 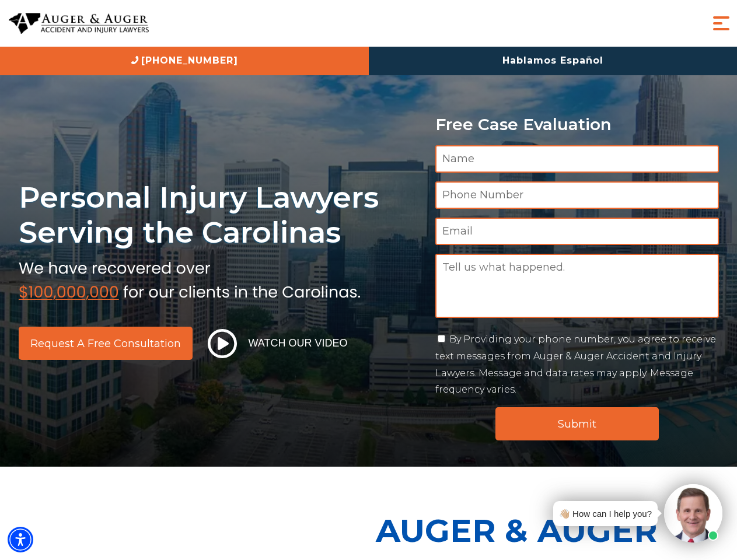 I want to click on p: Free Case Evaluation, so click(x=577, y=124).